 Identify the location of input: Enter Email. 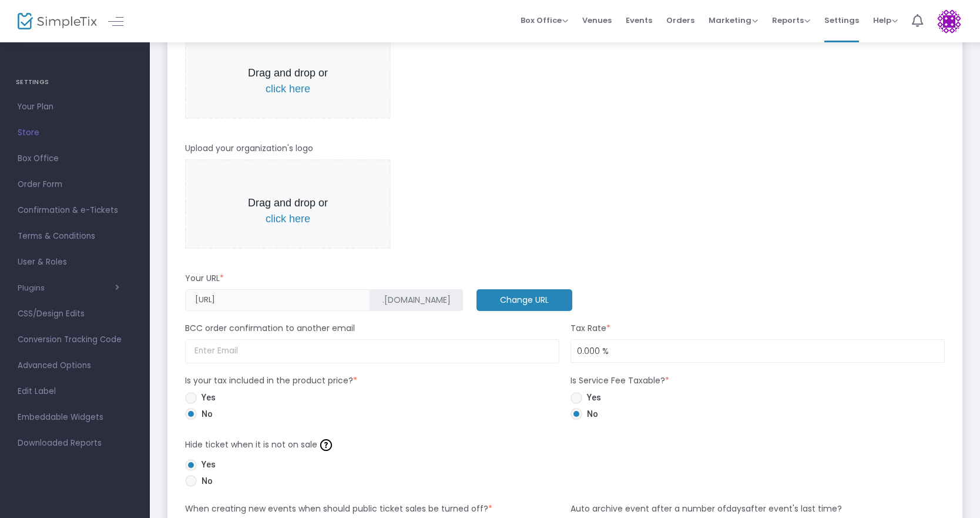
(372, 351).